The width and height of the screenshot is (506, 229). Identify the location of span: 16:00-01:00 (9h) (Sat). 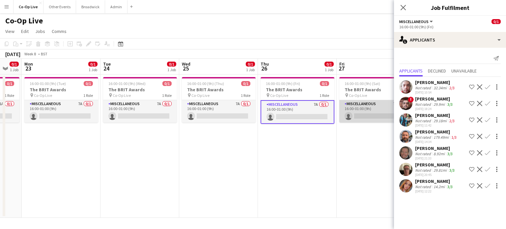
(362, 83).